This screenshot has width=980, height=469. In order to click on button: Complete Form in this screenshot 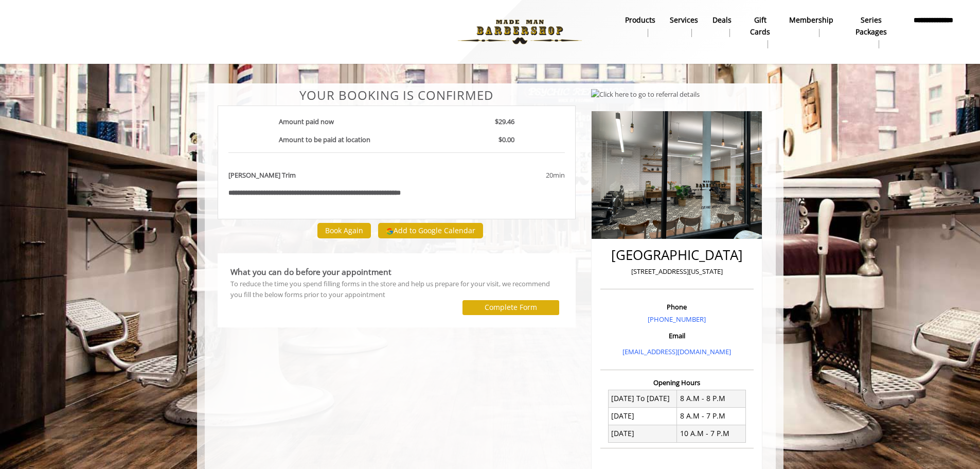, I will do `click(511, 307)`.